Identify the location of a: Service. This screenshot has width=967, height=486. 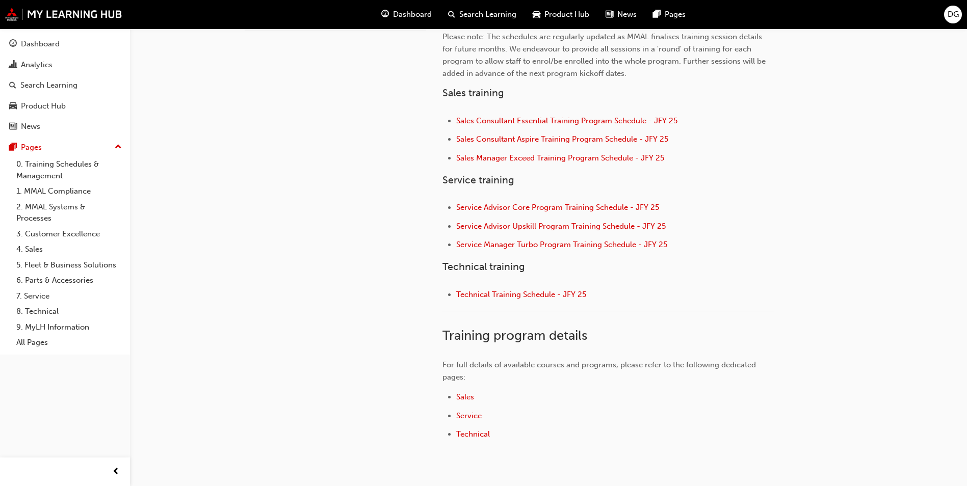
(469, 416).